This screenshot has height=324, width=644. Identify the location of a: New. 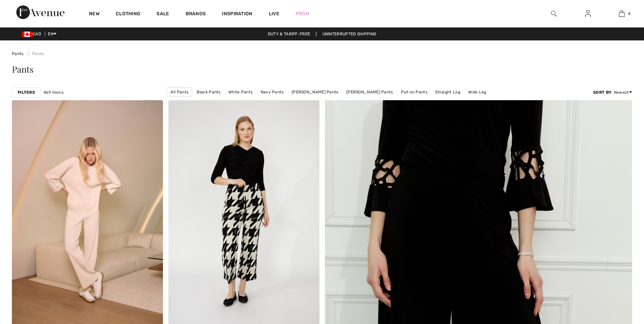
(94, 14).